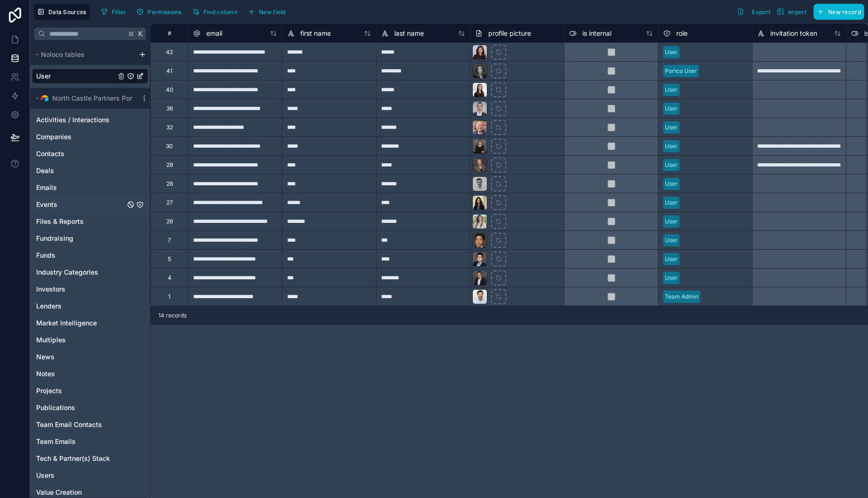  Describe the element at coordinates (409, 33) in the screenshot. I see `span: last name` at that location.